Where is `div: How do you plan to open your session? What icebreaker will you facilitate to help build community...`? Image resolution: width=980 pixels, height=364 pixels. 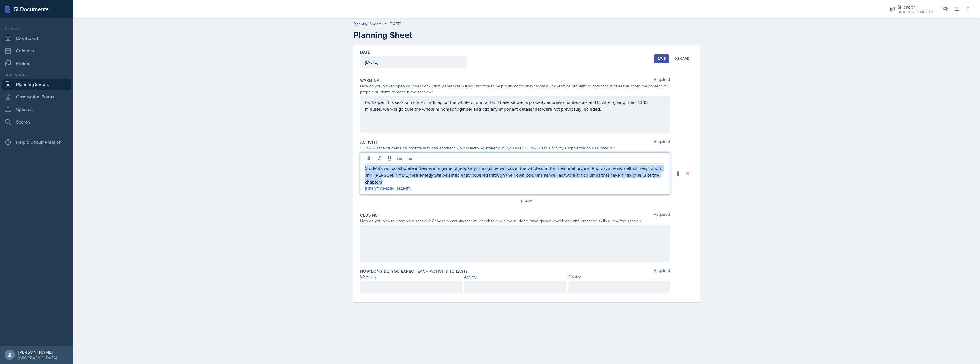 div: How do you plan to open your session? What icebreaker will you facilitate to help build community... is located at coordinates (515, 89).